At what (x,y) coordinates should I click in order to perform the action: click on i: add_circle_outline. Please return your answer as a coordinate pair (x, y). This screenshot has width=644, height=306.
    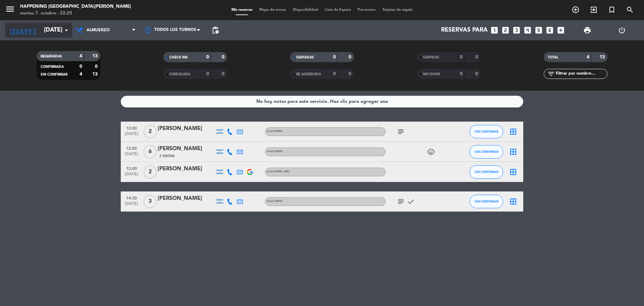
    Looking at the image, I should click on (575, 10).